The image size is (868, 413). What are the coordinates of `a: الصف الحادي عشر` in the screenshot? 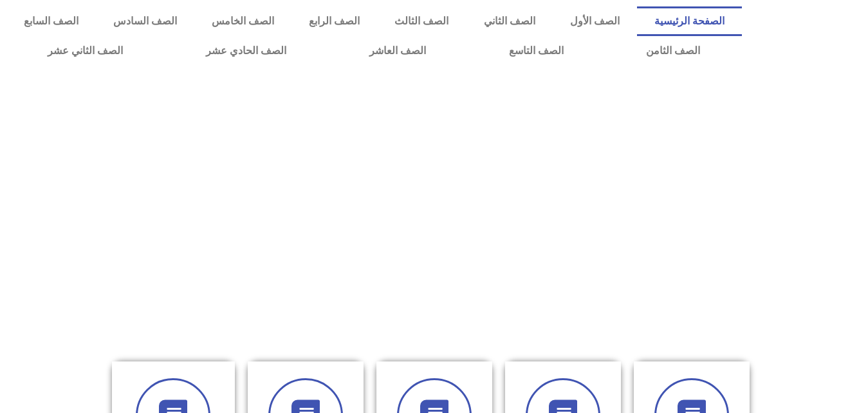 It's located at (246, 51).